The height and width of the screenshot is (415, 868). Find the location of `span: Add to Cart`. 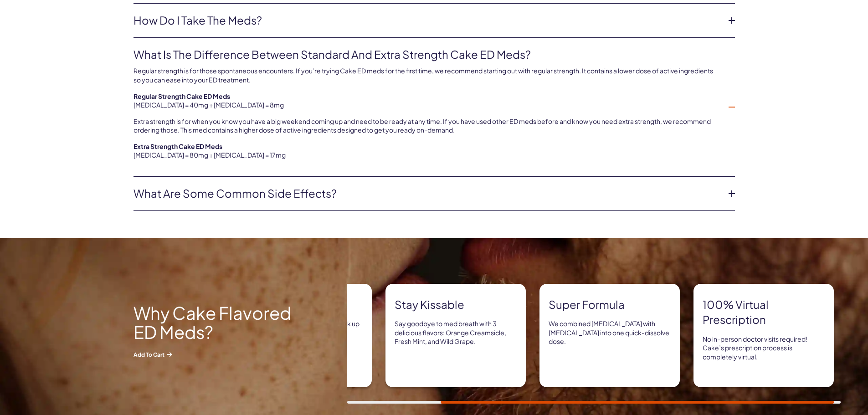

span: Add to Cart is located at coordinates (216, 354).